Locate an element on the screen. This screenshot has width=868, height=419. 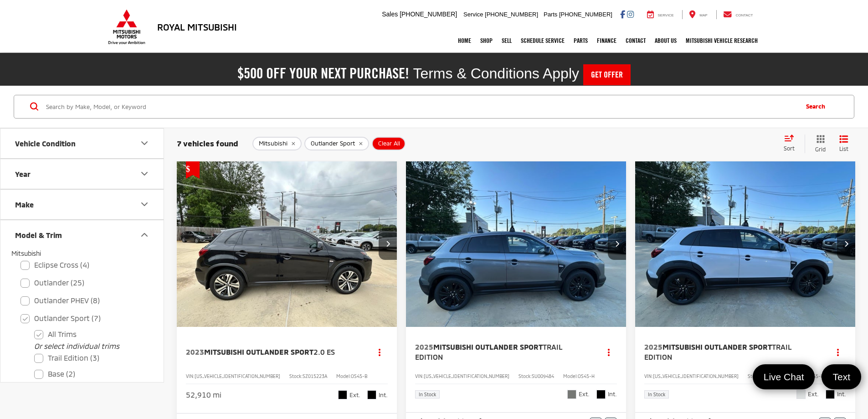
div: Make is located at coordinates (145, 204).